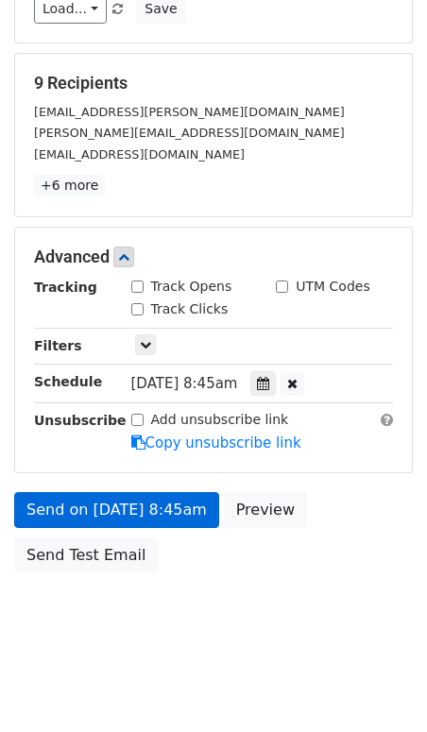 The width and height of the screenshot is (427, 732). What do you see at coordinates (86, 555) in the screenshot?
I see `a: Send Test Email` at bounding box center [86, 555].